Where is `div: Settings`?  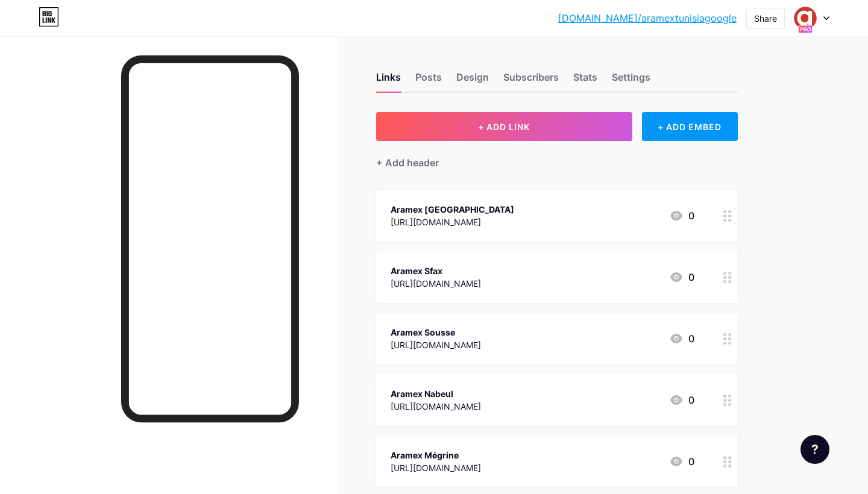
div: Settings is located at coordinates (631, 81).